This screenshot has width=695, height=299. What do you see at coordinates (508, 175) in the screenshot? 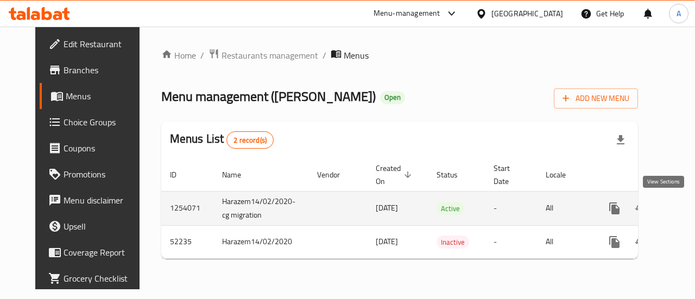
I see `span: Start Date` at bounding box center [508, 175].